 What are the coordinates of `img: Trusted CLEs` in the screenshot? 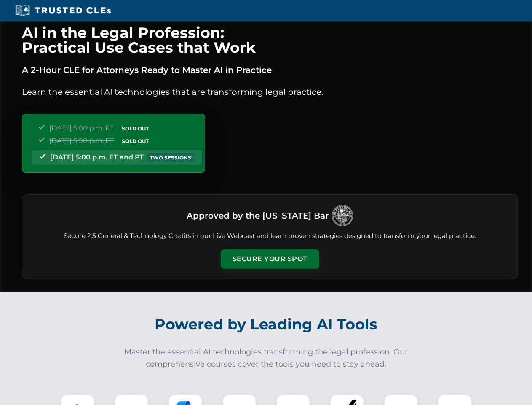 It's located at (62, 10).